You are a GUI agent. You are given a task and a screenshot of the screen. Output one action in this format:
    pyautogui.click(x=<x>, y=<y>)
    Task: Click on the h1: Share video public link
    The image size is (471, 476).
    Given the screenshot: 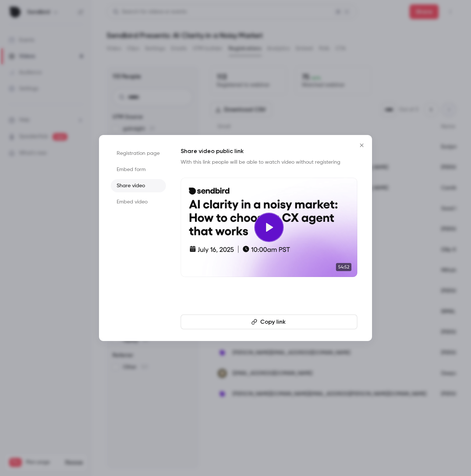 What is the action you would take?
    pyautogui.click(x=269, y=151)
    